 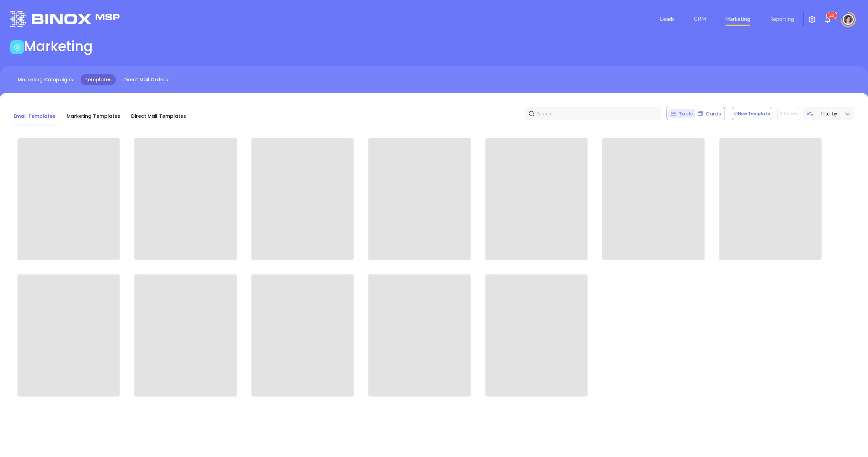 I want to click on a: Reporting, so click(x=782, y=19).